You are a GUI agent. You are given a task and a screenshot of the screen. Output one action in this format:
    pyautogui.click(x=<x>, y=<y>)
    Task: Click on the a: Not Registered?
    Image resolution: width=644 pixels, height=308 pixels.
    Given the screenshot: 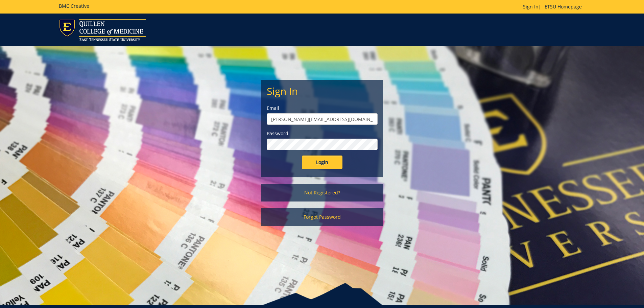 What is the action you would take?
    pyautogui.click(x=322, y=192)
    